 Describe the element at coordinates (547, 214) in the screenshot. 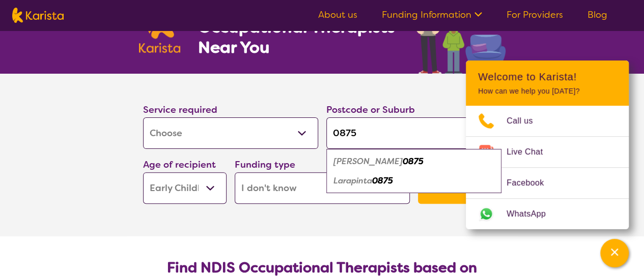

I see `a: Web link opens in a new tab.` at that location.